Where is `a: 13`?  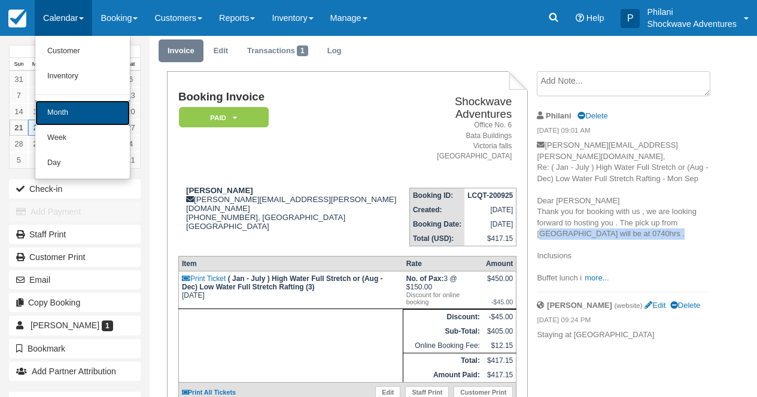
a: 13 is located at coordinates (130, 95).